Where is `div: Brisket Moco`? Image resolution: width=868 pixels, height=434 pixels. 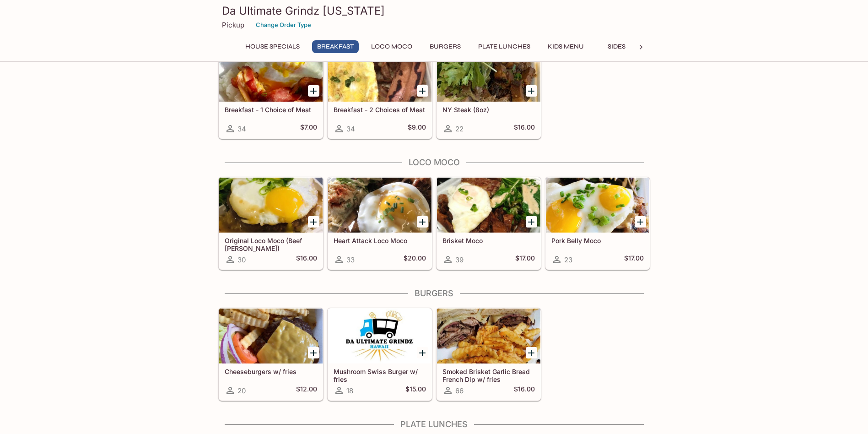
div: Brisket Moco is located at coordinates (489, 205).